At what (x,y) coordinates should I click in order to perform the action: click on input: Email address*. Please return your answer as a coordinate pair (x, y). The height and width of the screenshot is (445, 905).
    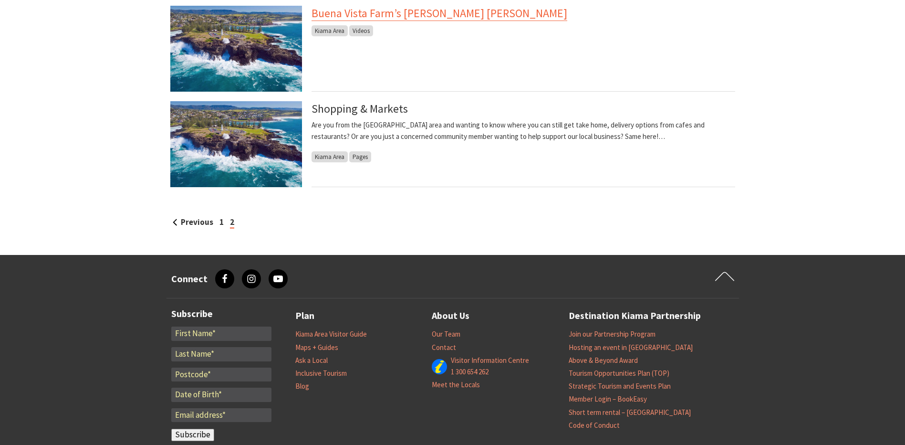
    Looking at the image, I should click on (221, 415).